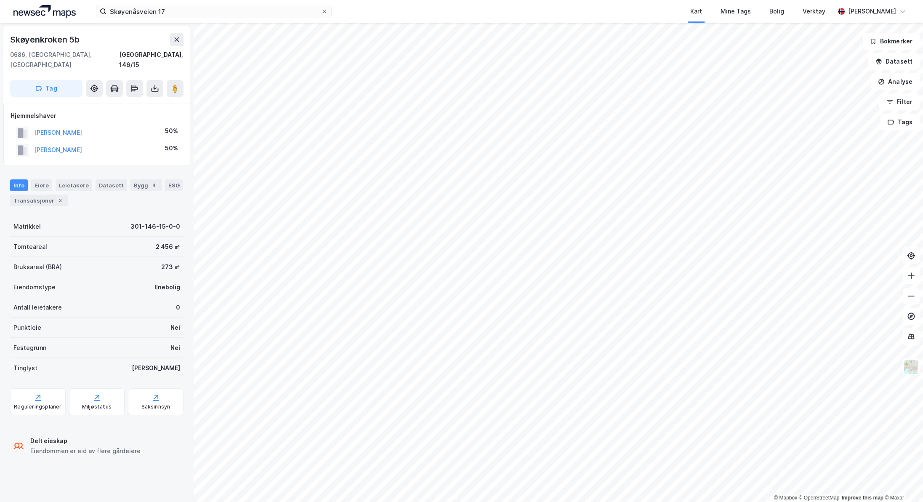  What do you see at coordinates (146, 185) in the screenshot?
I see `div: Bygg` at bounding box center [146, 185].